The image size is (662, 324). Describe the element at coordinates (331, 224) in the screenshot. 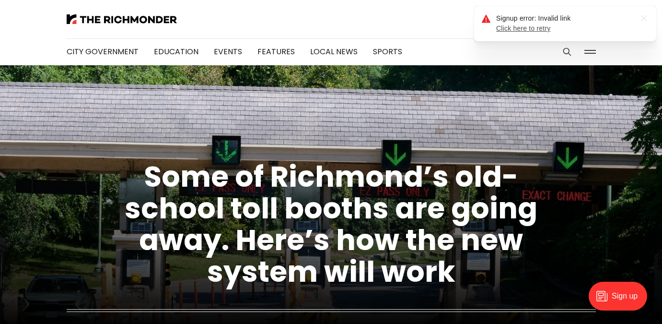

I see `a: Some of Richmond’s old-school toll booths are going away. Here’s how the new system will work` at that location.